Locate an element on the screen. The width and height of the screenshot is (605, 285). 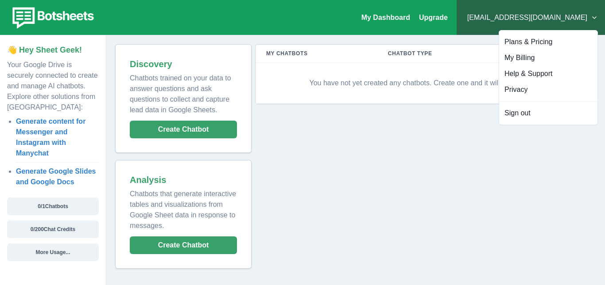
a: Upgrade is located at coordinates (433, 17).